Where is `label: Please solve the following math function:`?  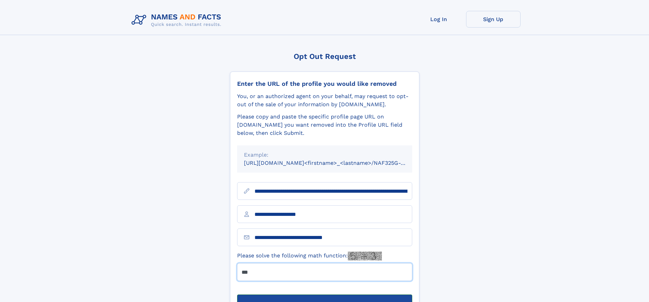 label: Please solve the following math function: is located at coordinates (309, 256).